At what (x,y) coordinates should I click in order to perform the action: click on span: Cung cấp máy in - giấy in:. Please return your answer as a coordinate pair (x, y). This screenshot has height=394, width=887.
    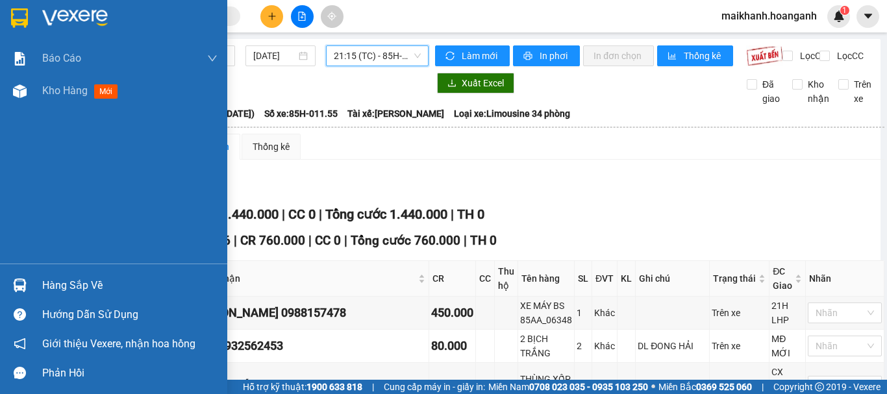
    Looking at the image, I should click on (434, 387).